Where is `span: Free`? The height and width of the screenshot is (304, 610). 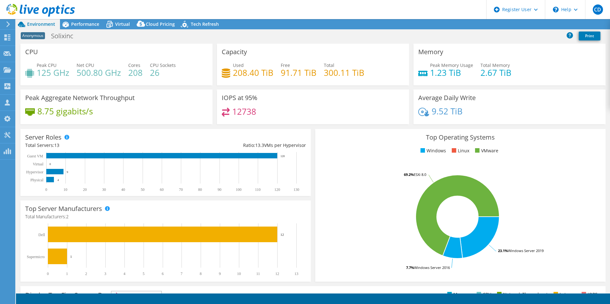
span: Free is located at coordinates (285, 65).